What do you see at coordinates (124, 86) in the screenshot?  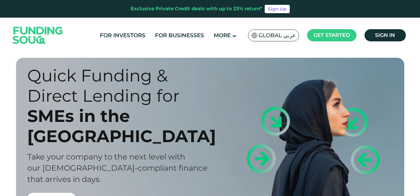 I see `div: Quick Funding & Direct Lending for` at bounding box center [124, 86].